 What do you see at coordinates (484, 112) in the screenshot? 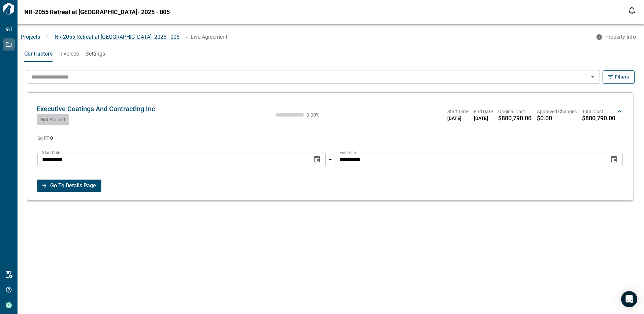
I see `span: End Date` at bounding box center [484, 112].